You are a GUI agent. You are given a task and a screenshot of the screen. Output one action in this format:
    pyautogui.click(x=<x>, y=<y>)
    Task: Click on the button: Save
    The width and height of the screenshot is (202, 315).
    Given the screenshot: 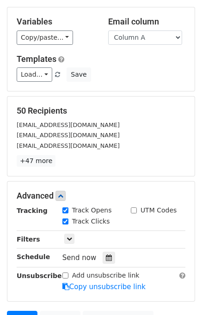 What is the action you would take?
    pyautogui.click(x=79, y=74)
    